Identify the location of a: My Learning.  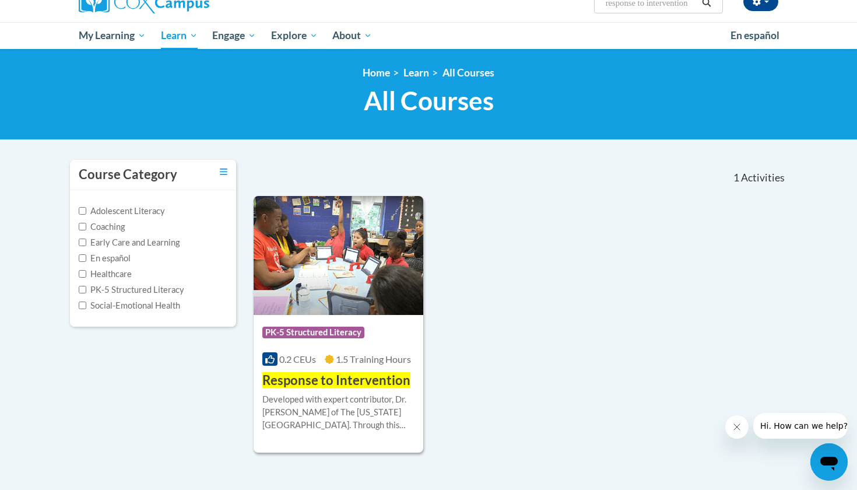
(112, 36).